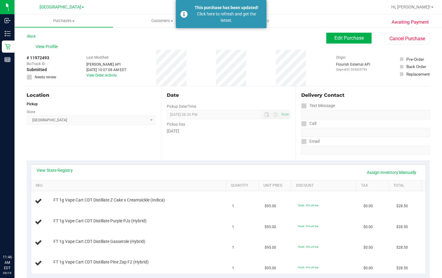  Describe the element at coordinates (91, 95) in the screenshot. I see `div: Location` at that location.